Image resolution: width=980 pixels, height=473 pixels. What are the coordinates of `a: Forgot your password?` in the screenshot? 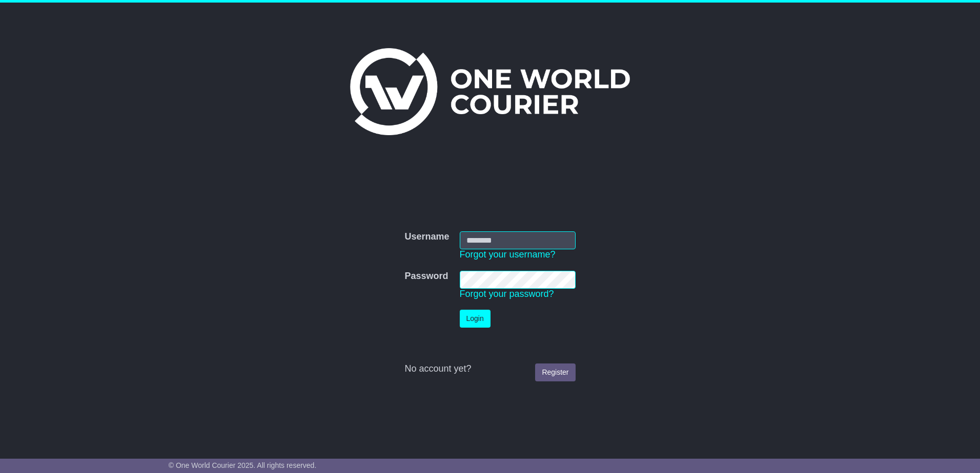 It's located at (507, 294).